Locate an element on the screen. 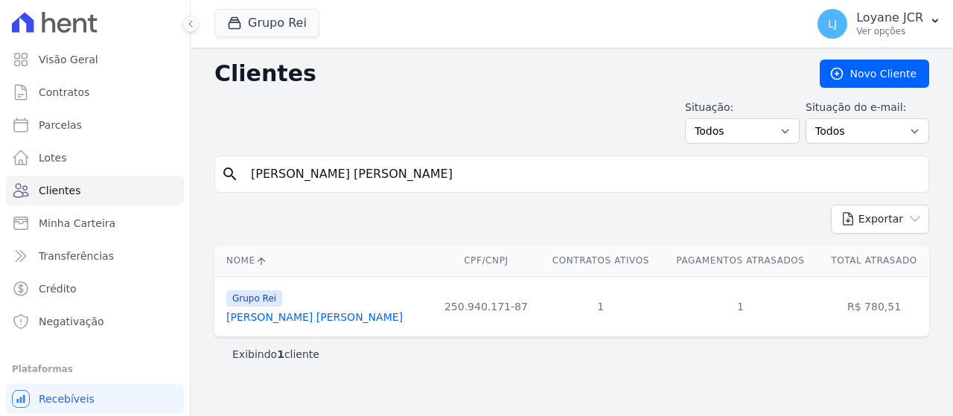  a: Recebíveis is located at coordinates (95, 399).